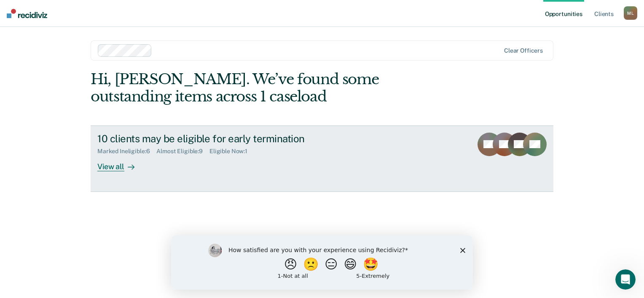 Image resolution: width=644 pixels, height=298 pixels. I want to click on button: 1, so click(120, 29).